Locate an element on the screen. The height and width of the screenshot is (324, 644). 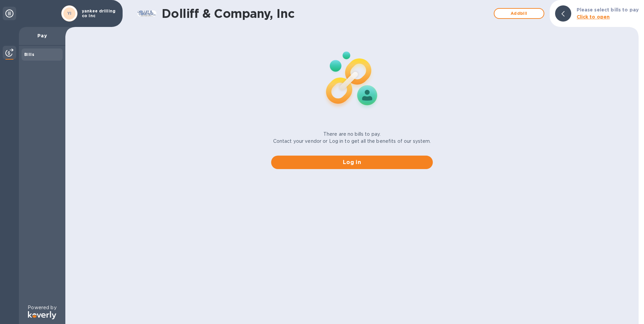
p: yankee drilling co inc is located at coordinates (99, 13).